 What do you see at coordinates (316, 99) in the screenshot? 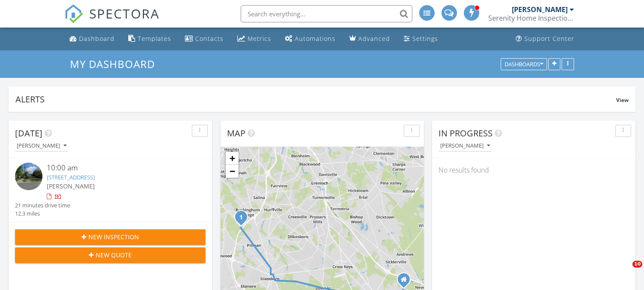
I see `div: Alerts` at bounding box center [316, 99].